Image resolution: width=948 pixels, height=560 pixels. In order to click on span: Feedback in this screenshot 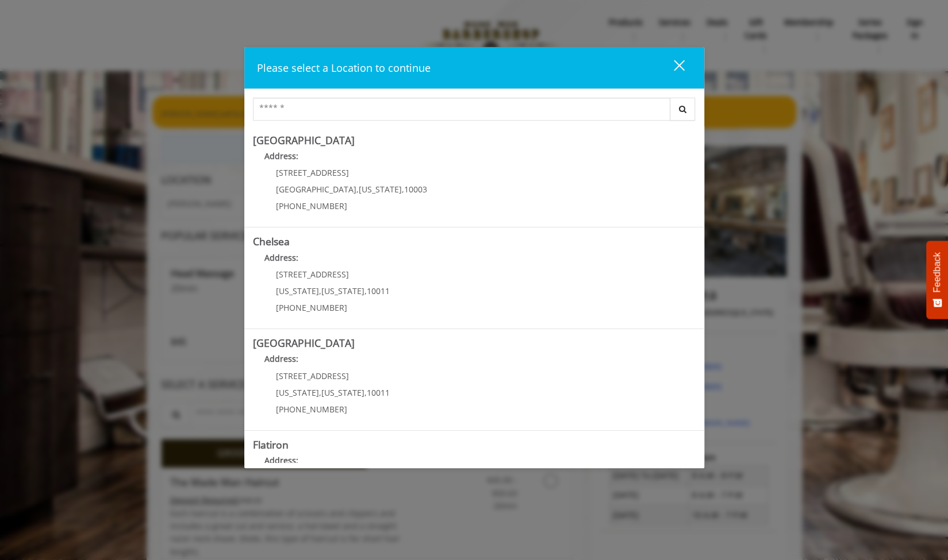, I will do `click(938, 272)`.